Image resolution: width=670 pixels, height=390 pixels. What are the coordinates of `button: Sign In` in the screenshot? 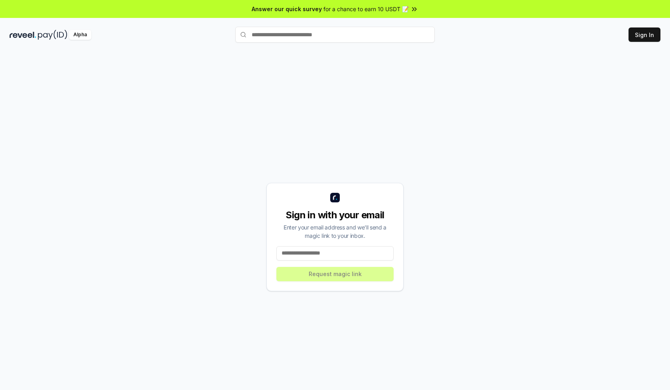 It's located at (644, 35).